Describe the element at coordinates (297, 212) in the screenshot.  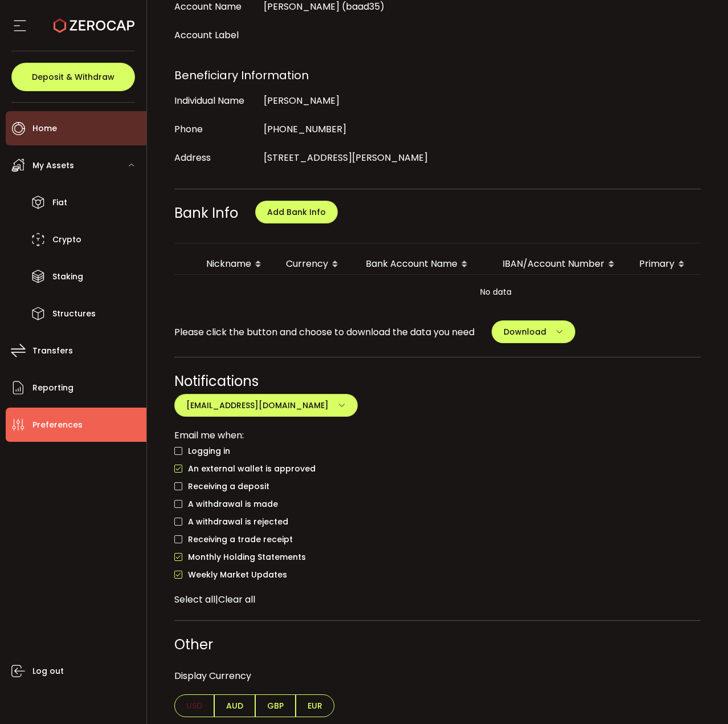
I see `span: Add Bank Info` at that location.